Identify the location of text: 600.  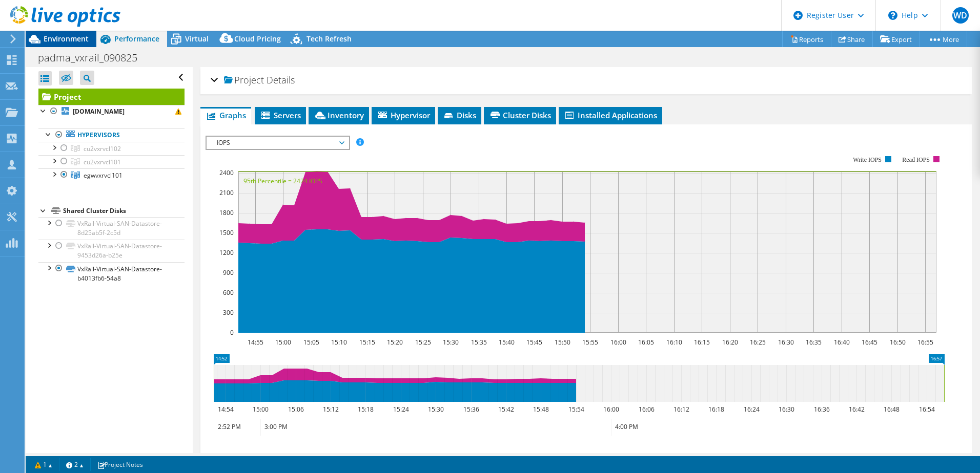
(228, 293).